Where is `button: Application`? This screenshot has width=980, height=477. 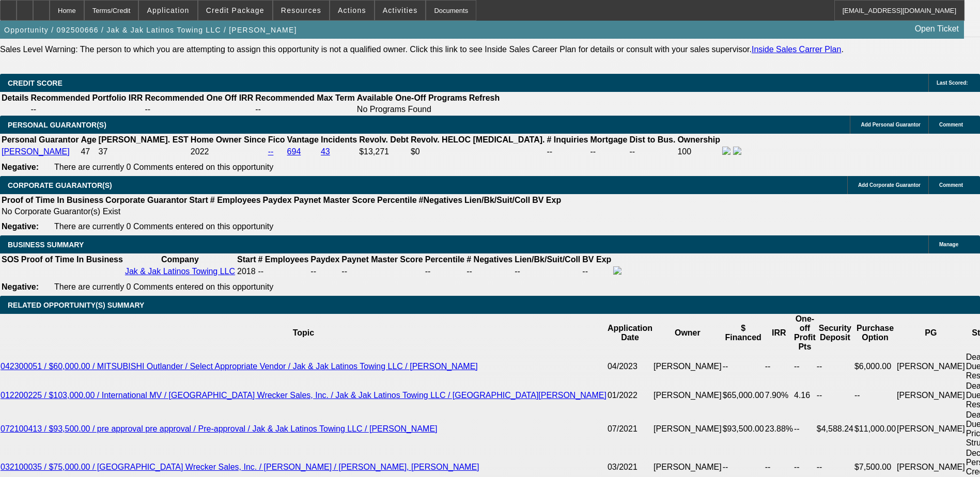 button: Application is located at coordinates (168, 11).